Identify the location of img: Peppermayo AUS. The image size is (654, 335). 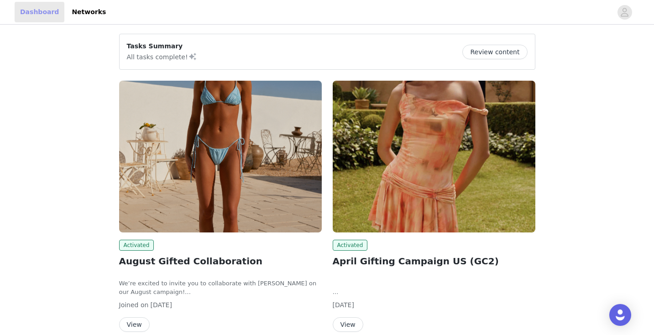
(434, 156).